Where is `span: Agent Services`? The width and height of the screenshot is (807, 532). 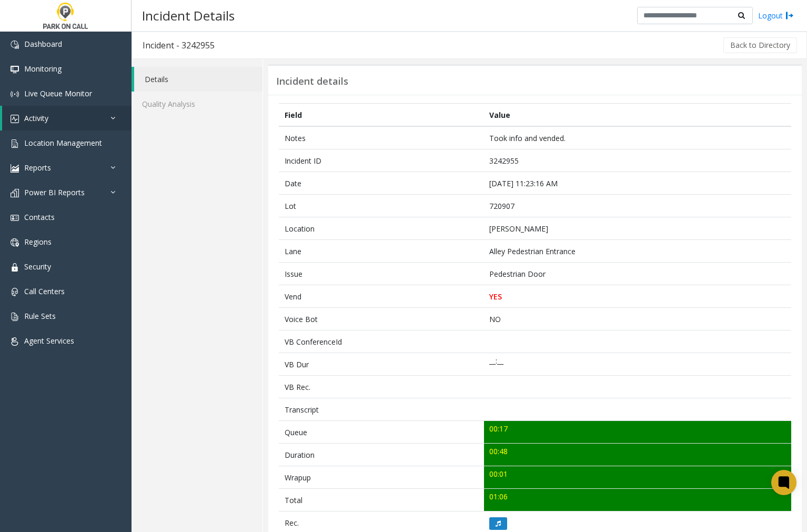
span: Agent Services is located at coordinates (49, 340).